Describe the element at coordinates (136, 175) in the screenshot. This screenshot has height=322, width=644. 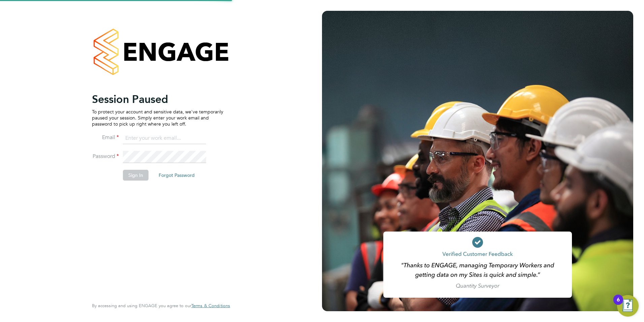
I see `button: Sign In` at that location.